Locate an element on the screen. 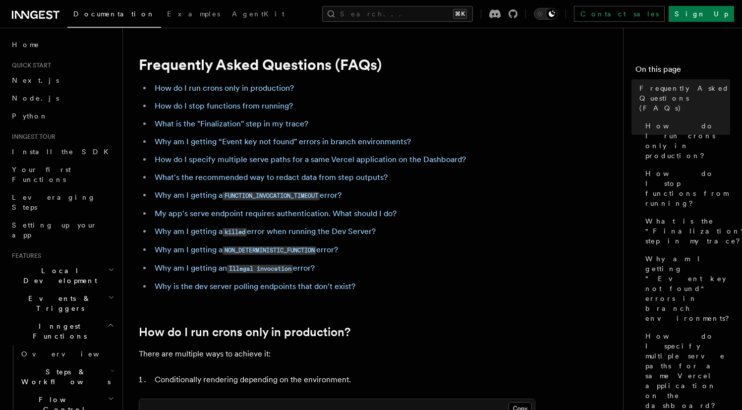  a: Install the SDK is located at coordinates (62, 152).